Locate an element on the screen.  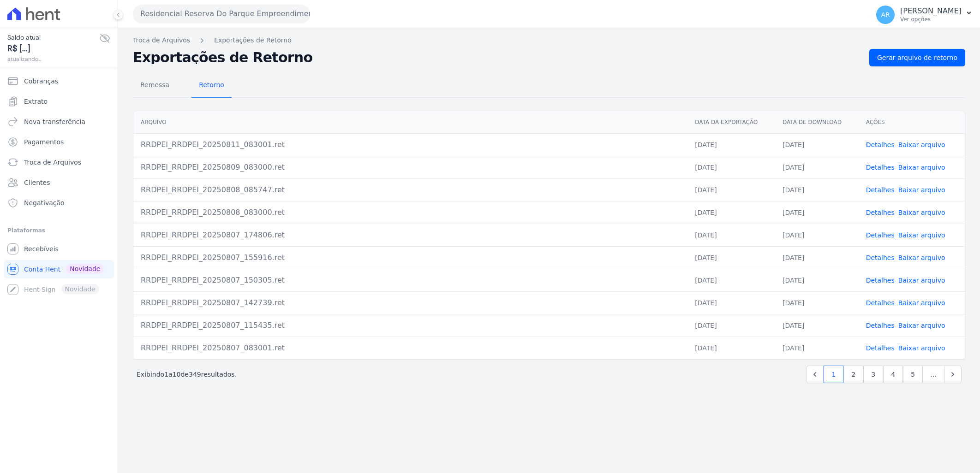
span: 1 is located at coordinates (167, 375).